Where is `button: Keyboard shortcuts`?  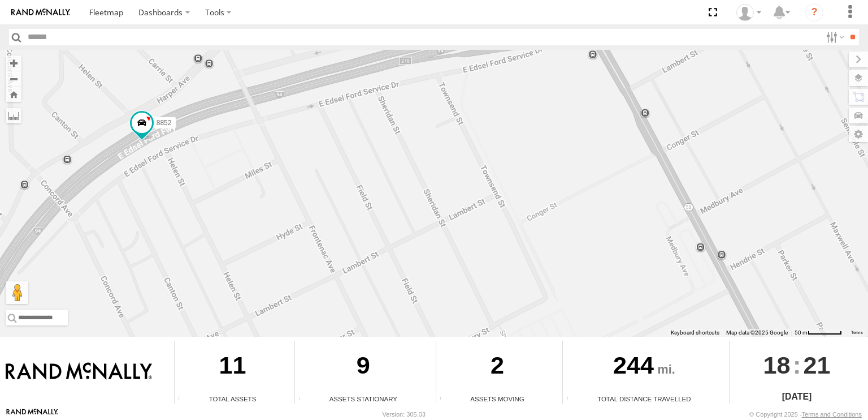
button: Keyboard shortcuts is located at coordinates (695, 332).